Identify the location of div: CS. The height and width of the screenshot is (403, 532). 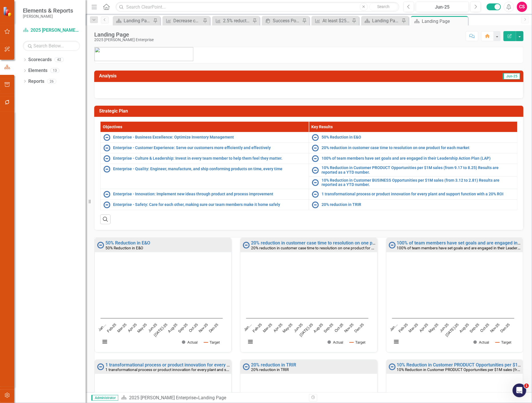
(522, 7).